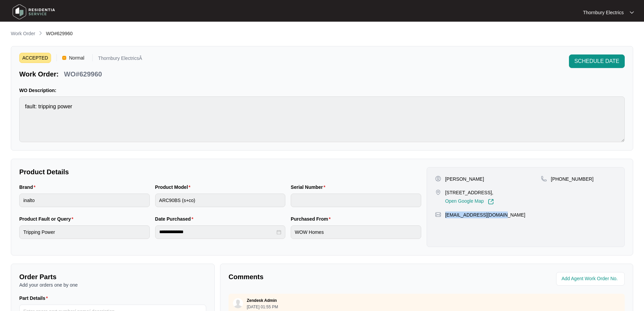  Describe the element at coordinates (48, 219) in the screenshot. I see `label: Product Fault or Query` at that location.